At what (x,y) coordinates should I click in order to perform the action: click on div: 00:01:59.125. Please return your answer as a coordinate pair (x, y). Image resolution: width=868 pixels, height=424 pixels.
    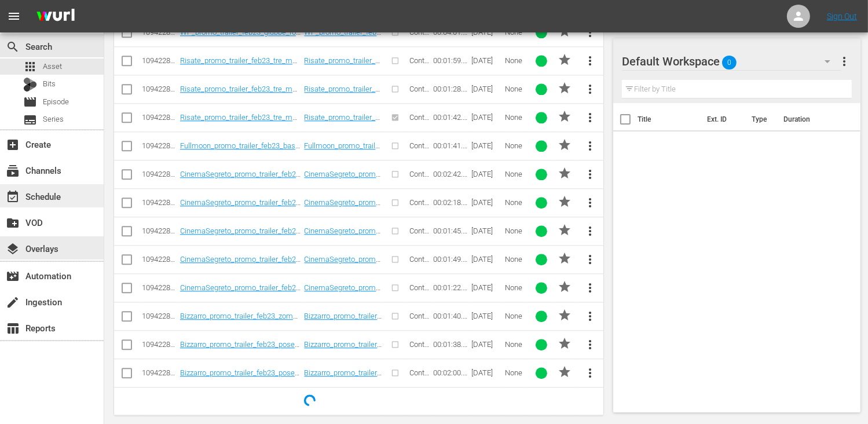
    Looking at the image, I should click on (451, 60).